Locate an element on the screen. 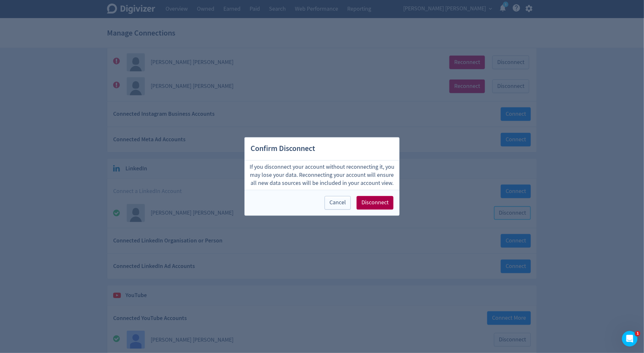 This screenshot has height=353, width=644. span: 1 is located at coordinates (637, 333).